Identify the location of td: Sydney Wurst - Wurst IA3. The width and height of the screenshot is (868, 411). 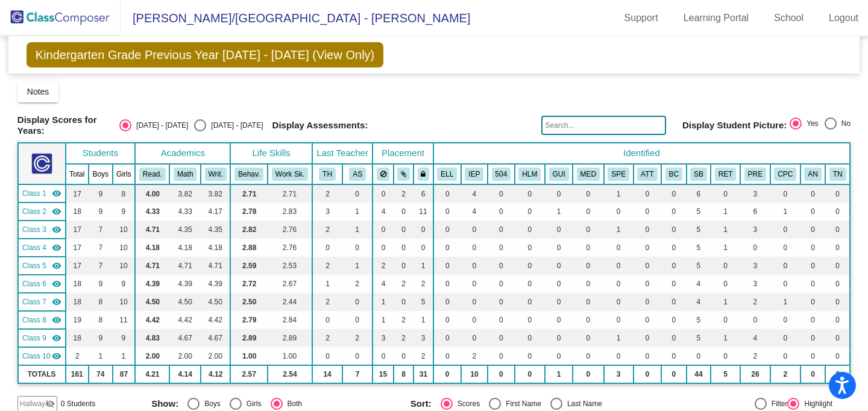
(42, 230).